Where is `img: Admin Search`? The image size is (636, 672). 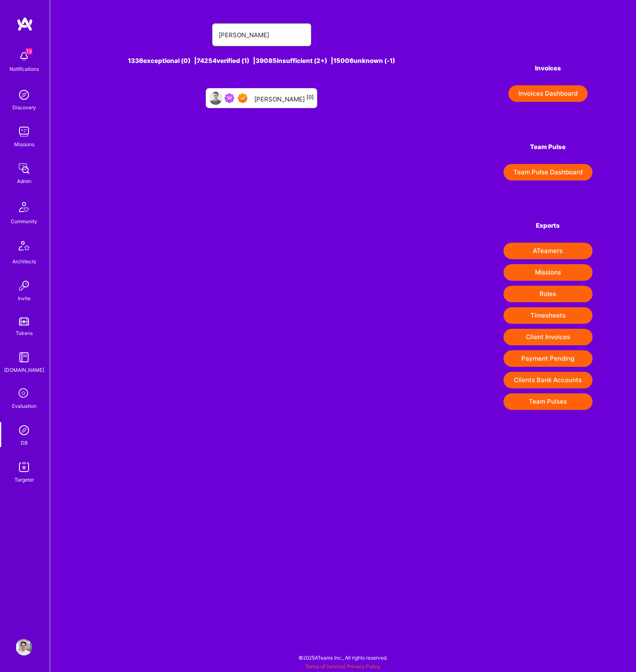
img: Admin Search is located at coordinates (24, 430).